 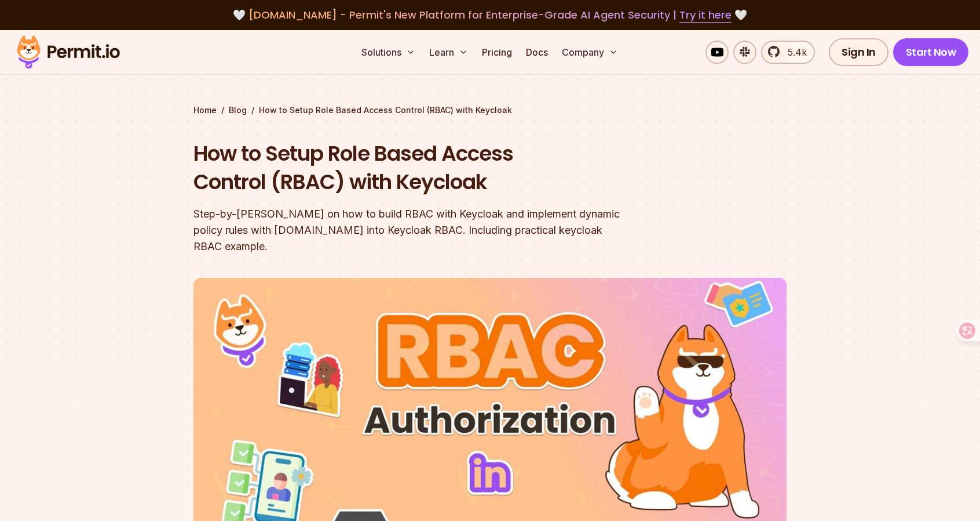 What do you see at coordinates (788, 53) in the screenshot?
I see `a: 5.4k` at bounding box center [788, 53].